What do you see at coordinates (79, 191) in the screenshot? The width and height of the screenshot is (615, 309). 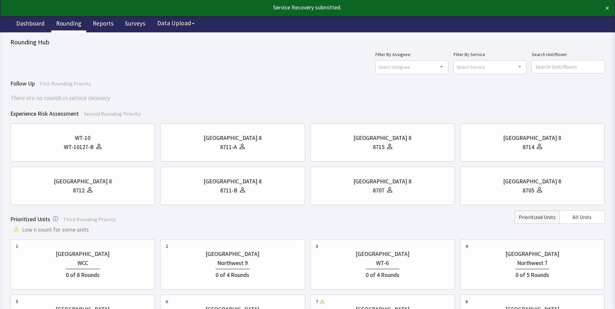 I see `div: 8712` at bounding box center [79, 191].